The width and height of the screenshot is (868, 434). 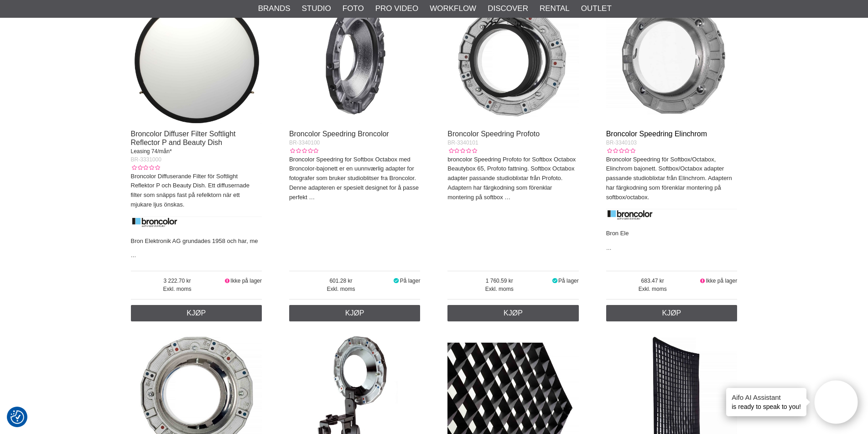 What do you see at coordinates (653, 281) in the screenshot?
I see `span: 683.47` at bounding box center [653, 281].